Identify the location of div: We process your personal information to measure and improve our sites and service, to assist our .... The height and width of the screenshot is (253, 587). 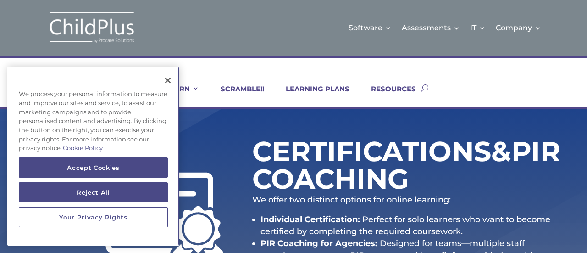
(93, 121).